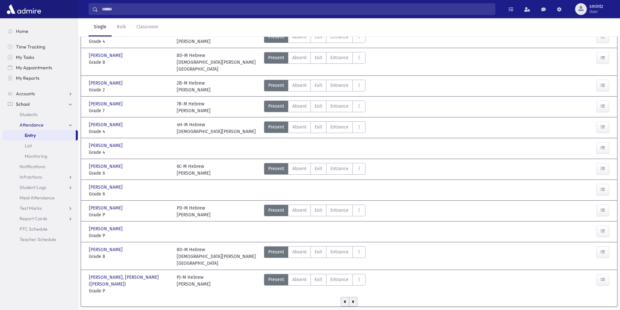 This screenshot has height=310, width=620. I want to click on a: Time Tracking, so click(40, 47).